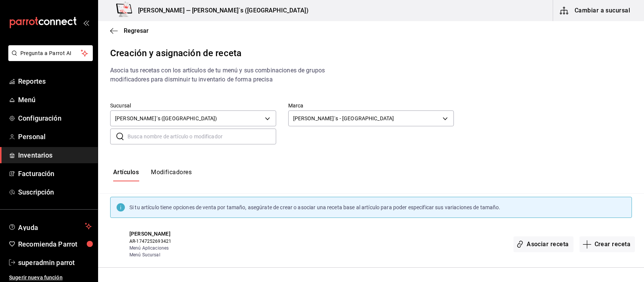 Image resolution: width=644 pixels, height=282 pixels. I want to click on span: Recomienda Parrot, so click(55, 244).